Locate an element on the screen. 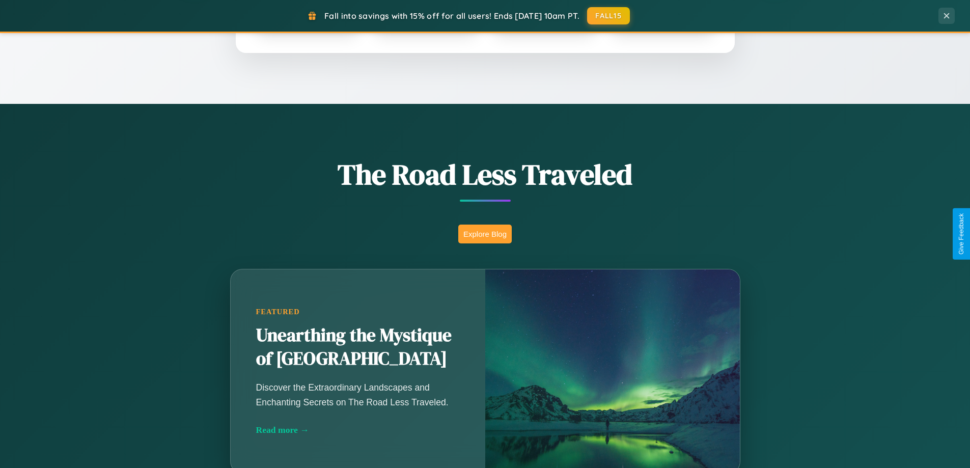 This screenshot has width=970, height=468. button: Explore Blog is located at coordinates (485, 234).